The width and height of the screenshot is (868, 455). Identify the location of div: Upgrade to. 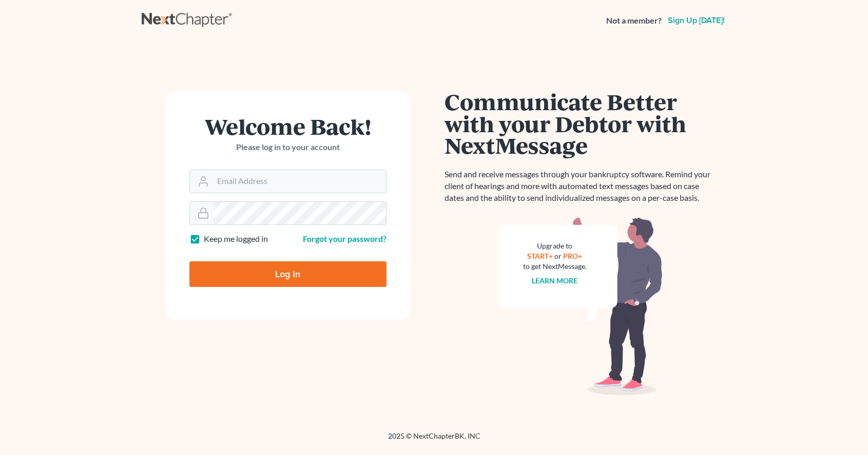
(555, 246).